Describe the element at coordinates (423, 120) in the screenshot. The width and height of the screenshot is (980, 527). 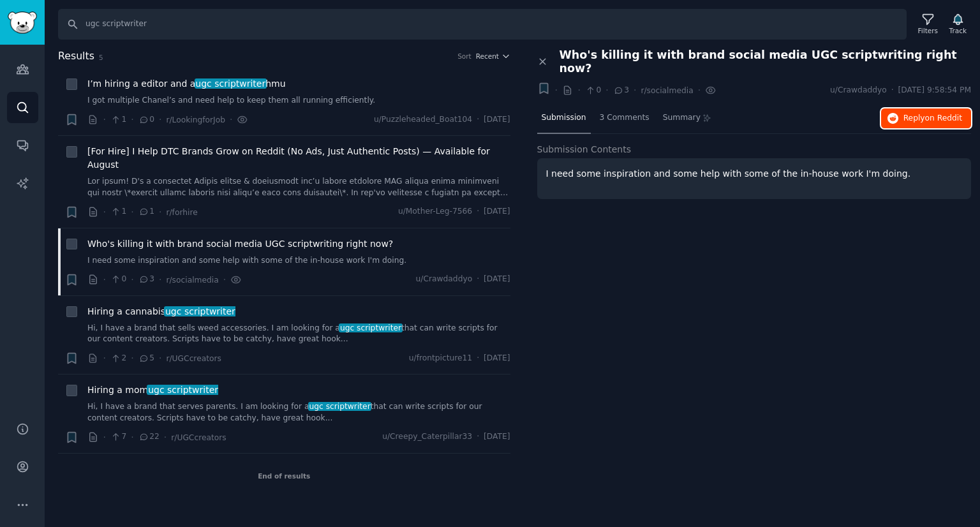
I see `span: u/Puzzleheaded_Boat104` at that location.